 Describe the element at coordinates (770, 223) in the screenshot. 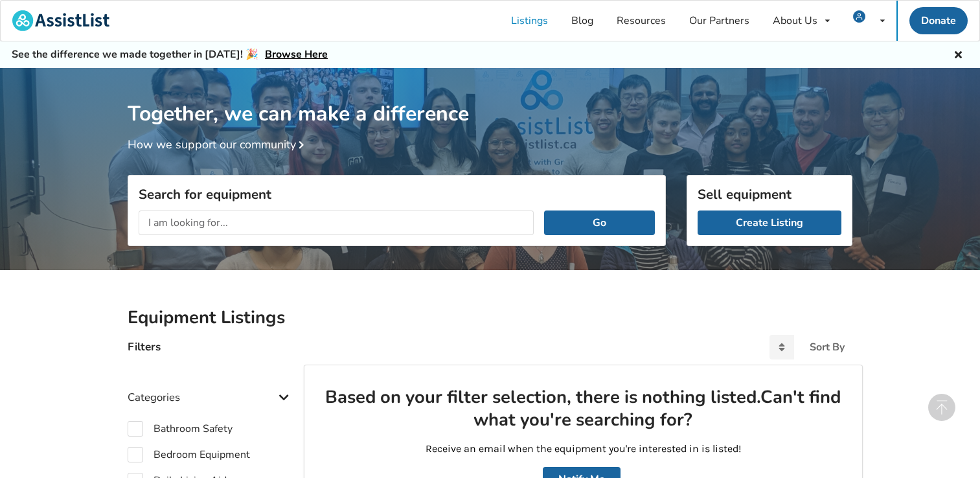

I see `a: Create Listing` at that location.